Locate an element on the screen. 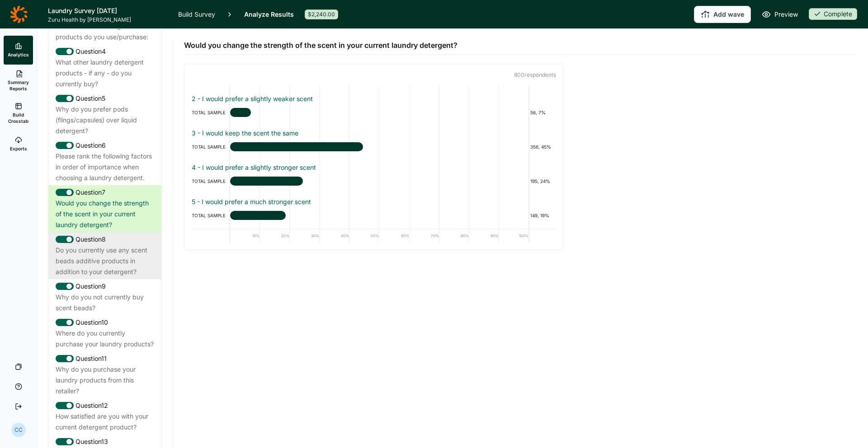  span: Analytics is located at coordinates (18, 55).